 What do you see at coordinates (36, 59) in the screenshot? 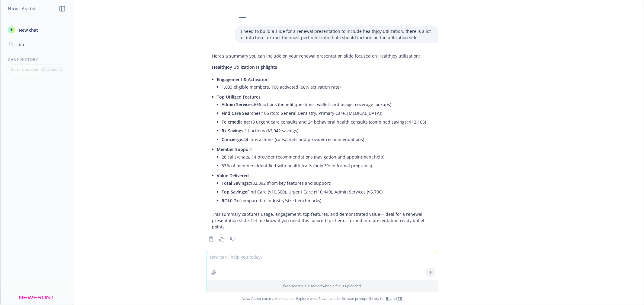
I see `div: Chat History` at bounding box center [36, 59].